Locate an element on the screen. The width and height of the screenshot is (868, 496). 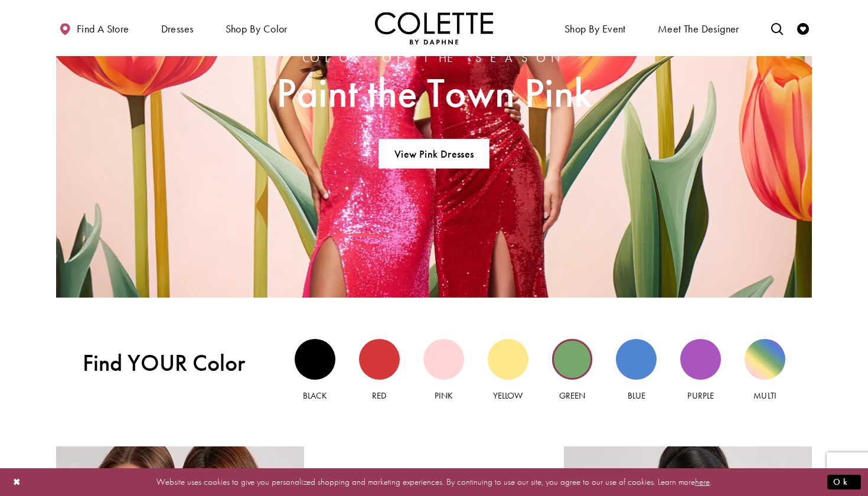
div: Red view is located at coordinates (379, 359).